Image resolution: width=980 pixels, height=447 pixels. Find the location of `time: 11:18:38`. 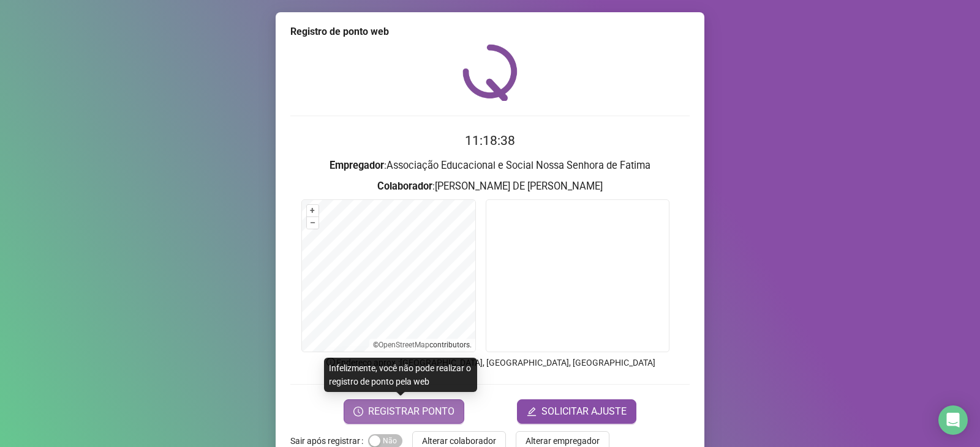

time: 11:18:38 is located at coordinates (490, 140).